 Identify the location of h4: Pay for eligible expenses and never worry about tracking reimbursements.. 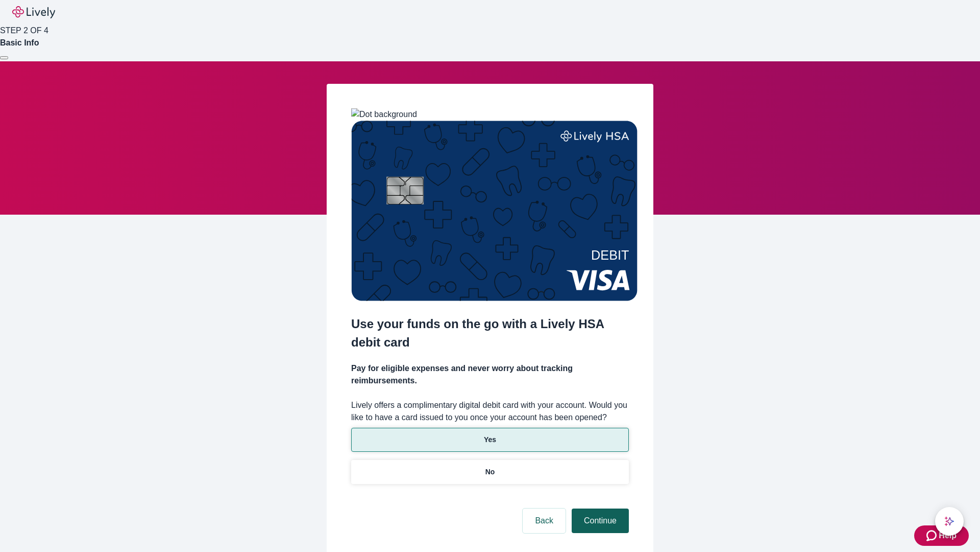
(490, 374).